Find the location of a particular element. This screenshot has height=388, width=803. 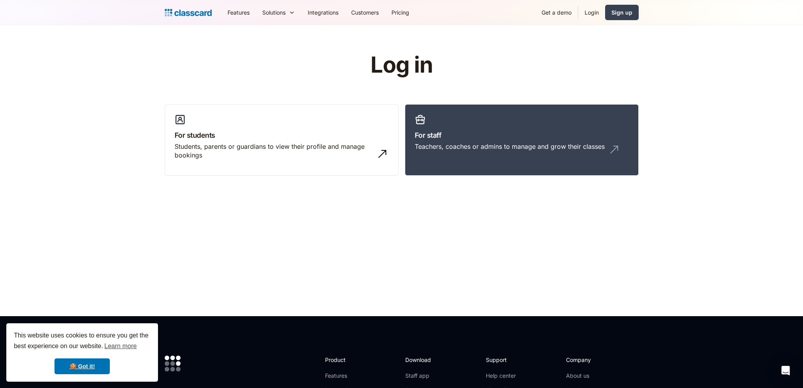

h2: Support is located at coordinates (502, 360).